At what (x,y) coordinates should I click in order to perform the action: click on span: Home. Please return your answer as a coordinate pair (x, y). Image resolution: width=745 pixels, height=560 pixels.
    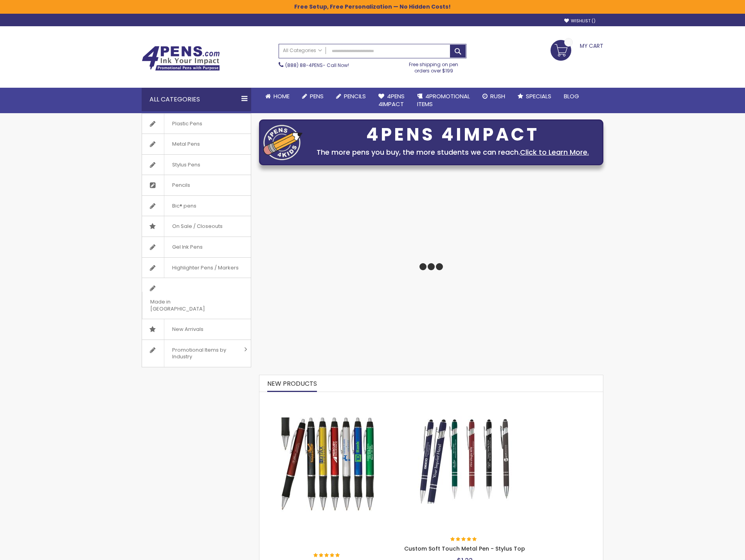
    Looking at the image, I should click on (282, 96).